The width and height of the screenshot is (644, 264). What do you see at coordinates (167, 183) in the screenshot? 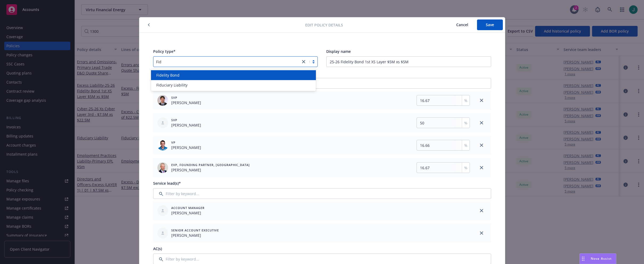
I see `span: Service lead(s)*` at bounding box center [167, 183].